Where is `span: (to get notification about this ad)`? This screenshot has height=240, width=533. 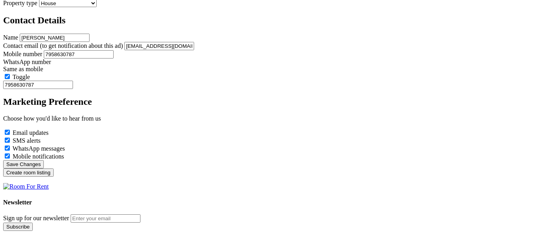
span: (to get notification about this ad) is located at coordinates (81, 45).